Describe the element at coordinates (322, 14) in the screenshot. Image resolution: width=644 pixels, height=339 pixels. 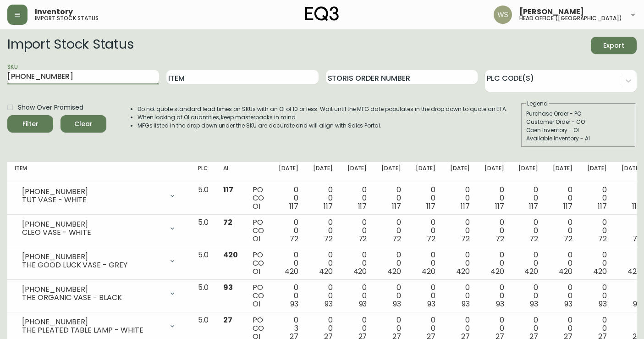
I see `img: logo` at that location.